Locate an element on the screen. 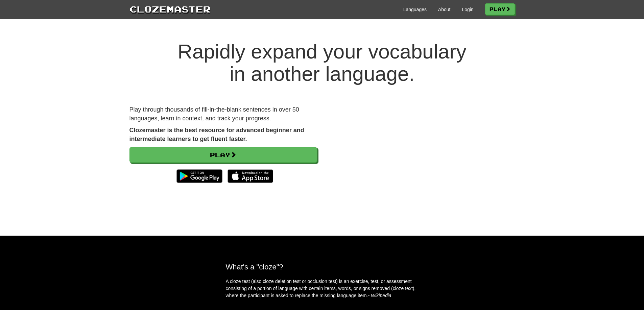 The image size is (644, 310). a: Login is located at coordinates (468, 9).